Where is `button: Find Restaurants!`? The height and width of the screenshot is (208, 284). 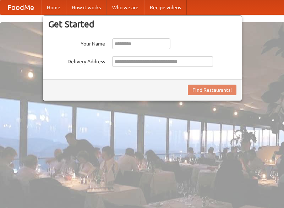
button: Find Restaurants! is located at coordinates (212, 90).